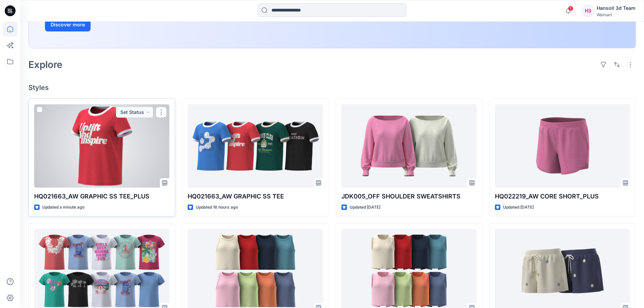  What do you see at coordinates (121, 24) in the screenshot?
I see `a: Discover more` at bounding box center [121, 24].